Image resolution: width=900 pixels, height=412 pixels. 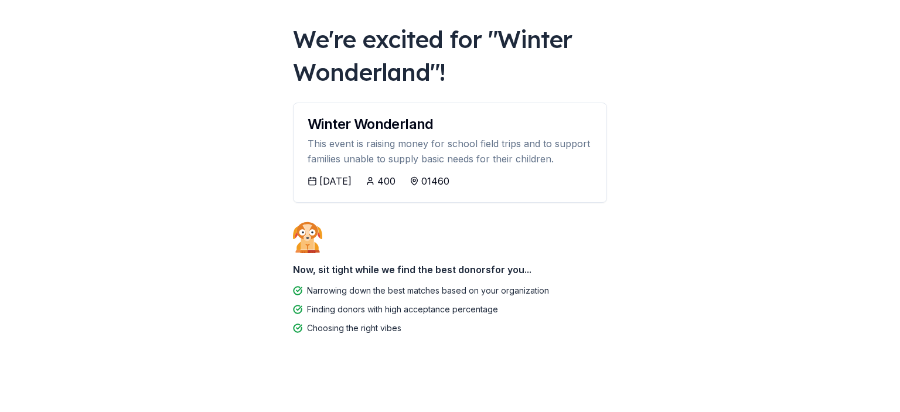 What do you see at coordinates (402, 309) in the screenshot?
I see `div: Finding donors with high acceptance percentage` at bounding box center [402, 309].